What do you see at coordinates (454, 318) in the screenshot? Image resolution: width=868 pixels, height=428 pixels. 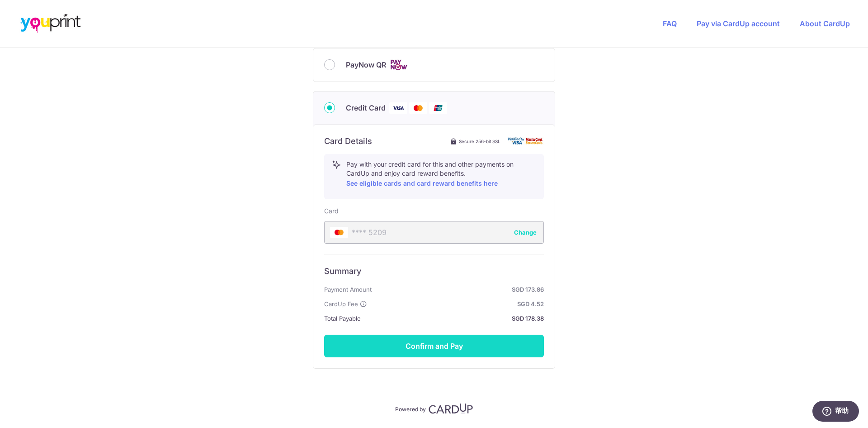 I see `strong: SGD 178.38` at bounding box center [454, 318].